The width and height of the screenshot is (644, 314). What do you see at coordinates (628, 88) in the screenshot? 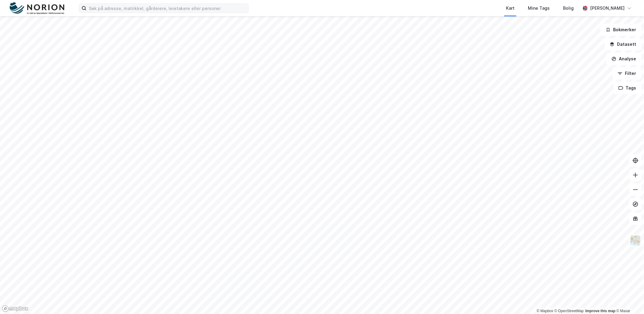
I see `button: Tags` at bounding box center [628, 88].